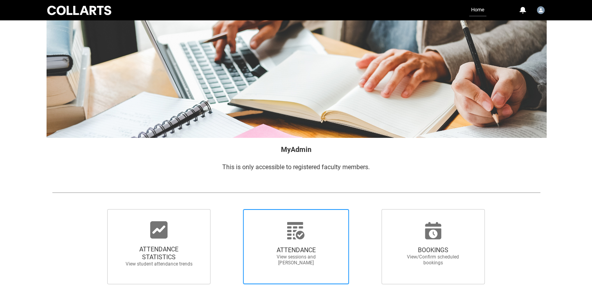 The image size is (592, 289). I want to click on h2: MyAdmin, so click(296, 149).